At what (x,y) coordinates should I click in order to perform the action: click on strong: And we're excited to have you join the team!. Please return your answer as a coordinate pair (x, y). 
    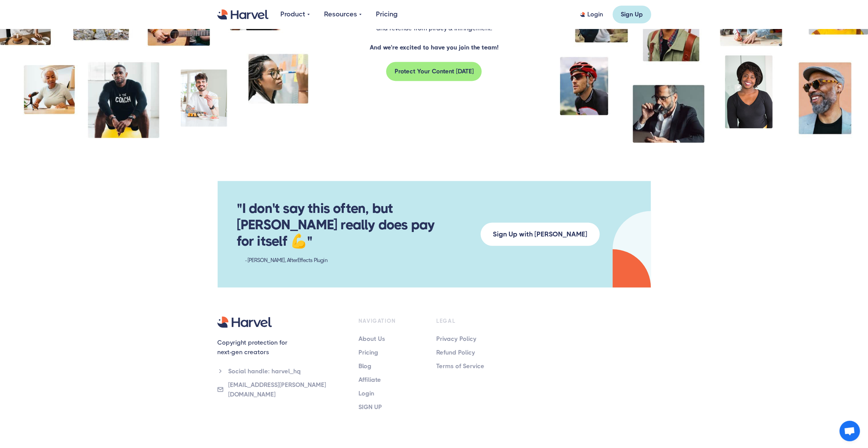
    Looking at the image, I should click on (434, 48).